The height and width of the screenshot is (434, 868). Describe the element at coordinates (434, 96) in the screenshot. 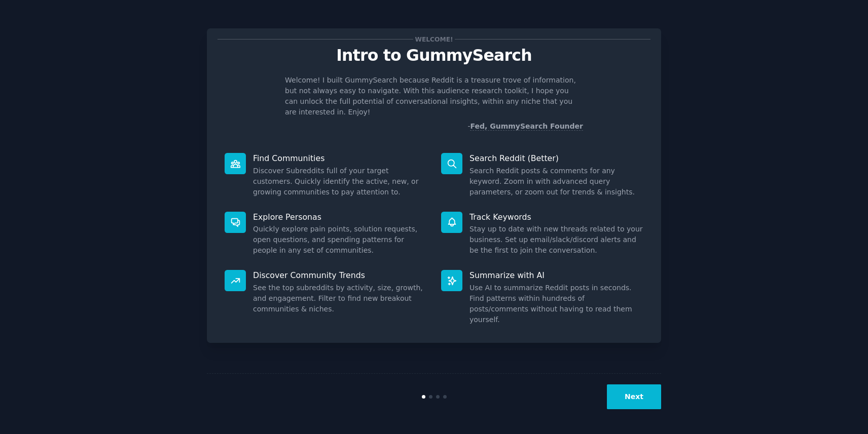

I see `p: Welcome! I built GummySearch because Reddit is a treasure trove of information, but not always ea...` at that location.